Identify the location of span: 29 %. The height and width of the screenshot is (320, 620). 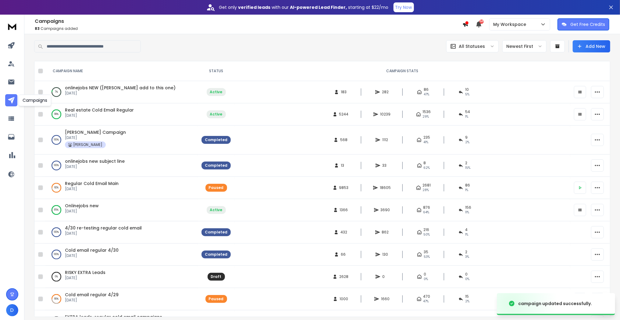
(426, 117).